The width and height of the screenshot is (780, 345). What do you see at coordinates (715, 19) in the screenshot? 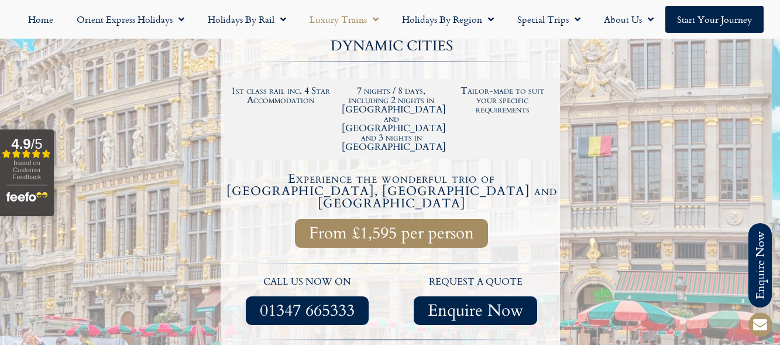
I see `a: Start your Journey` at bounding box center [715, 19].